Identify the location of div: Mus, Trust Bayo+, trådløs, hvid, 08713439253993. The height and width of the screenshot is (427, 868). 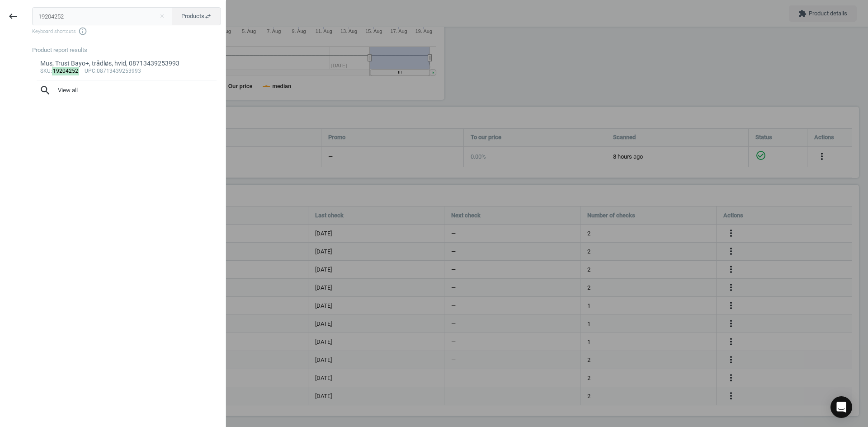
(126, 63).